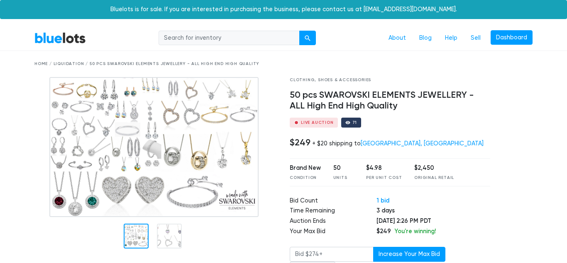 The width and height of the screenshot is (567, 263). I want to click on div: Original Retail, so click(434, 178).